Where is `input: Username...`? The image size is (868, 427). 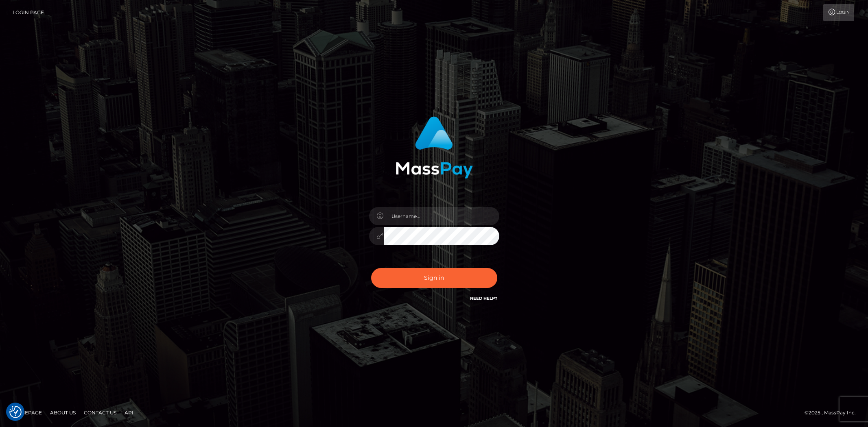 input: Username... is located at coordinates (442, 216).